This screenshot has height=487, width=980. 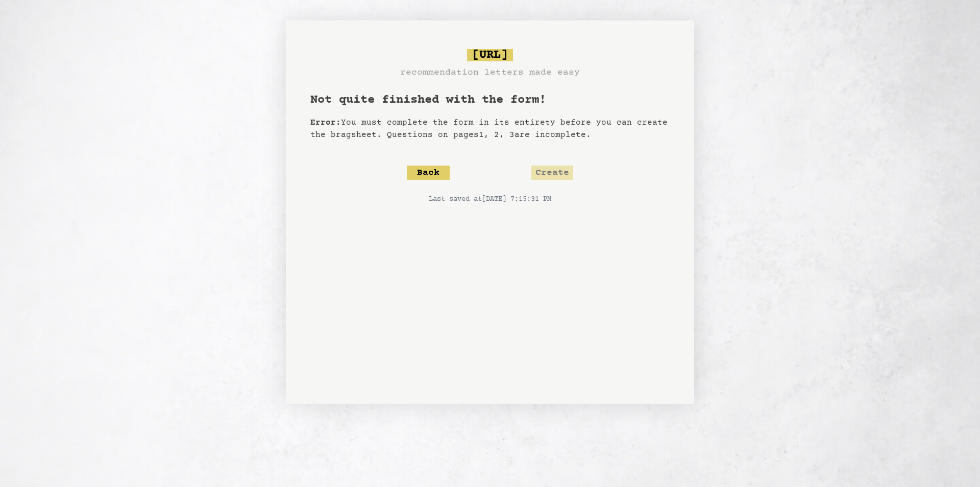 I want to click on h3: recommendation letters made easy, so click(x=490, y=72).